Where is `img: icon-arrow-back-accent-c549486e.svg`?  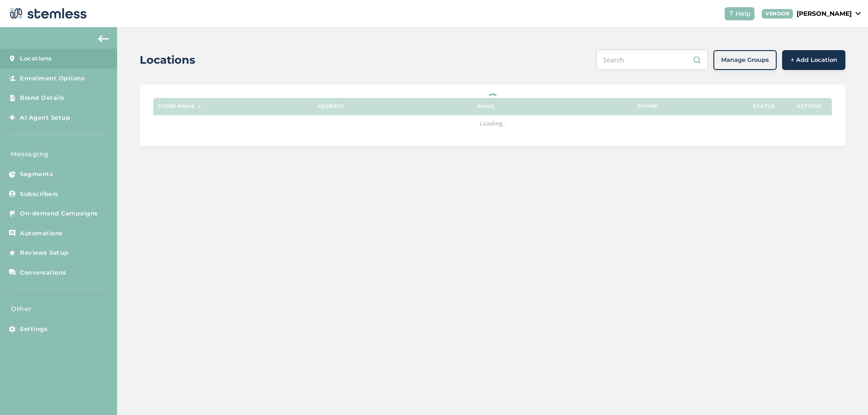
img: icon-arrow-back-accent-c549486e.svg is located at coordinates (104, 39).